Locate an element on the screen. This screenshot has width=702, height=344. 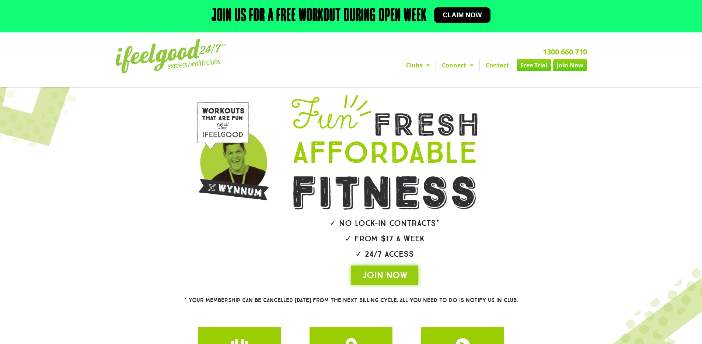
h2: Join us for a free workout during open week is located at coordinates (319, 16).